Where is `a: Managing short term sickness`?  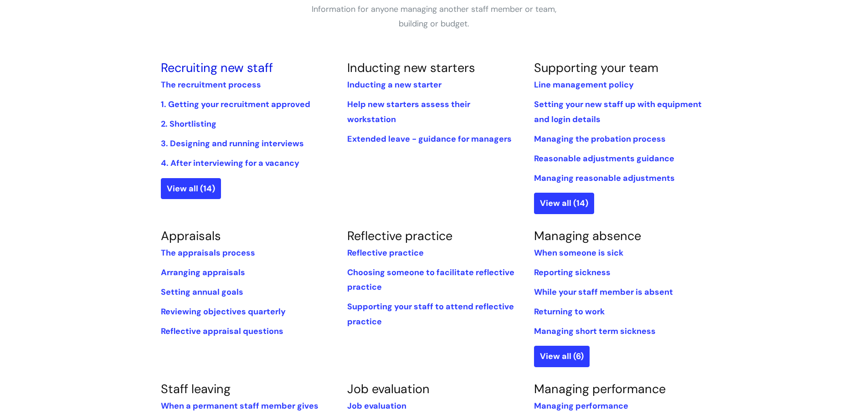
a: Managing short term sickness is located at coordinates (594, 331).